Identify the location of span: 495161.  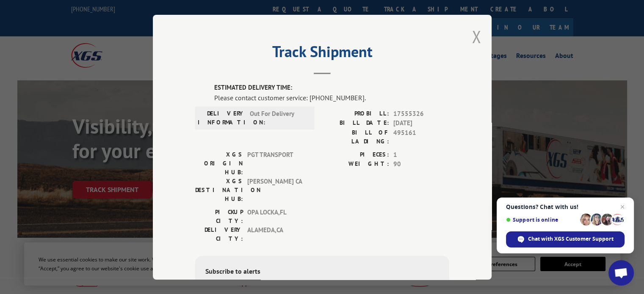
(421, 137).